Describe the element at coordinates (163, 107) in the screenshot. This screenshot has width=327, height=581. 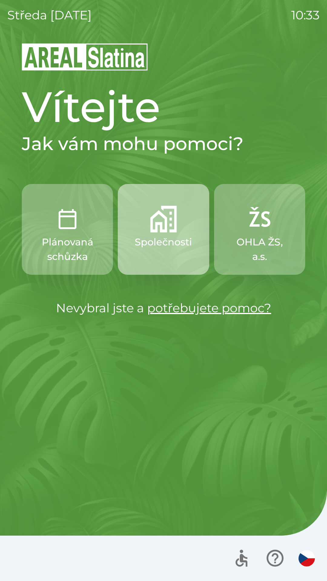
I see `h1: Vítejte` at that location.